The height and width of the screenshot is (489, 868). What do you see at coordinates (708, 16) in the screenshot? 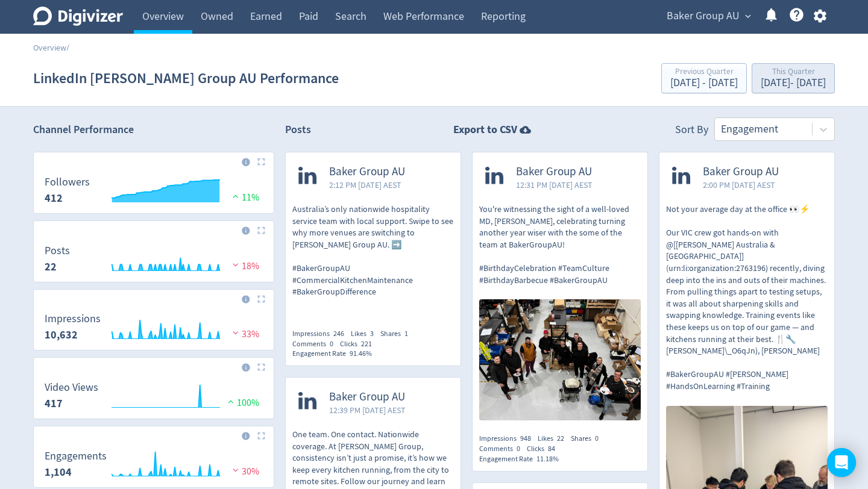
I see `button: Baker Group AU` at bounding box center [708, 16].